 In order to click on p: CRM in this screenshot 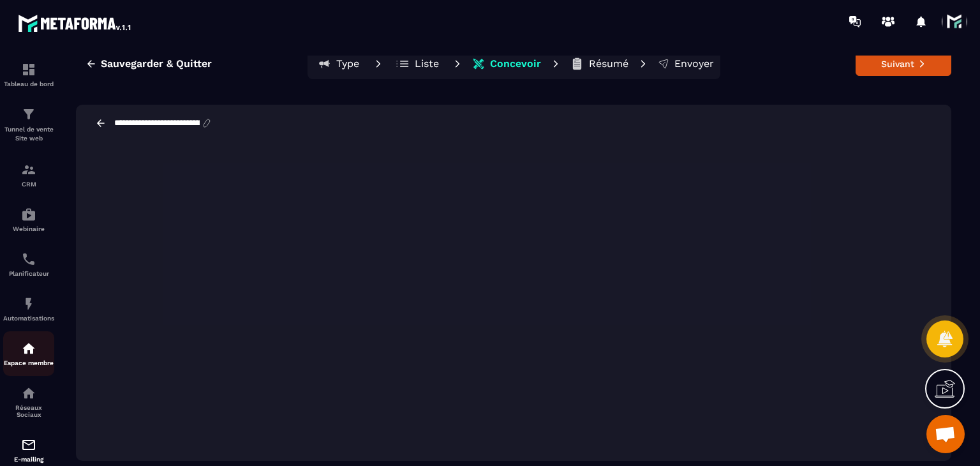, I will do `click(29, 184)`.